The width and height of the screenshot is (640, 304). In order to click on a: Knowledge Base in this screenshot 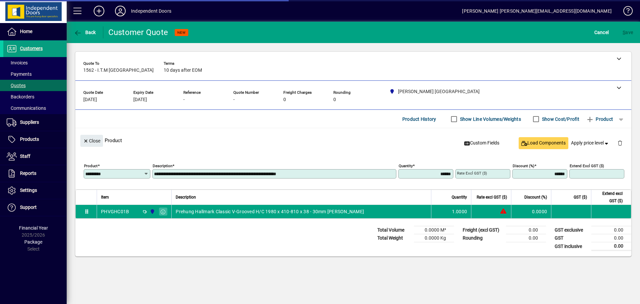, I will do `click(625, 12)`.